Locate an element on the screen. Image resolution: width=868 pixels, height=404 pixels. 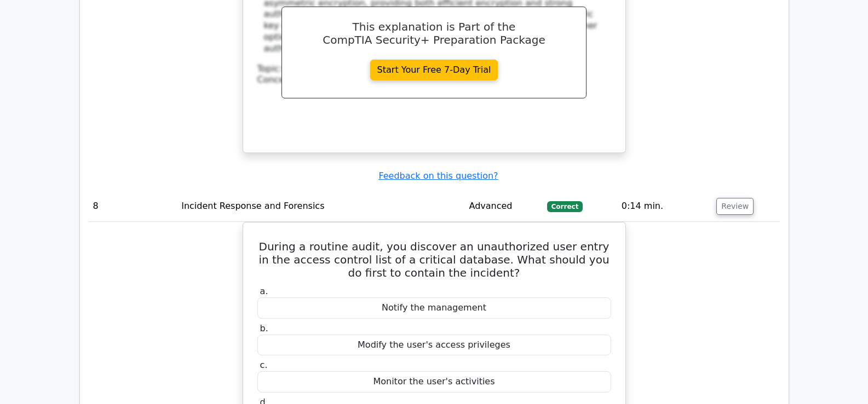
td: 8 is located at coordinates (133, 206).